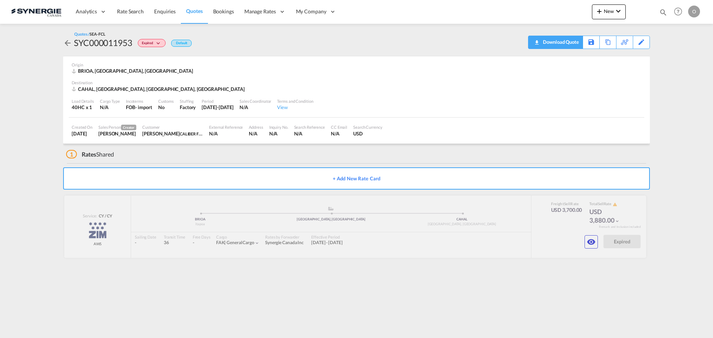  What do you see at coordinates (311, 12) in the screenshot?
I see `span: My Company` at bounding box center [311, 12].